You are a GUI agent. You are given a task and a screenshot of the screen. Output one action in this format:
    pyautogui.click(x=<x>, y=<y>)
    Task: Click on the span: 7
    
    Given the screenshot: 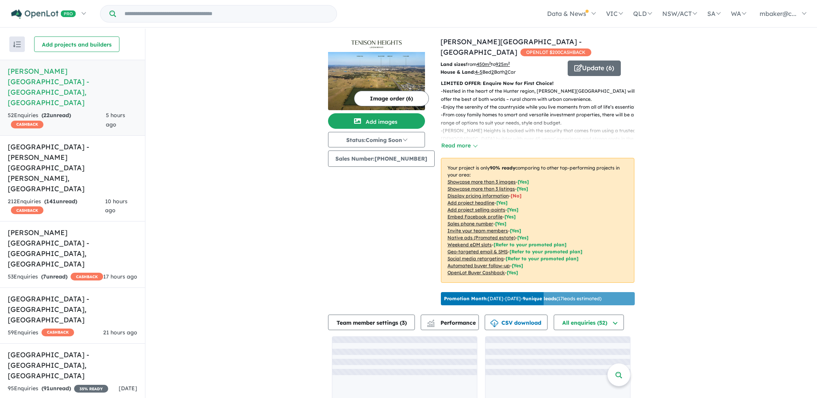 What is the action you would take?
    pyautogui.click(x=45, y=276)
    